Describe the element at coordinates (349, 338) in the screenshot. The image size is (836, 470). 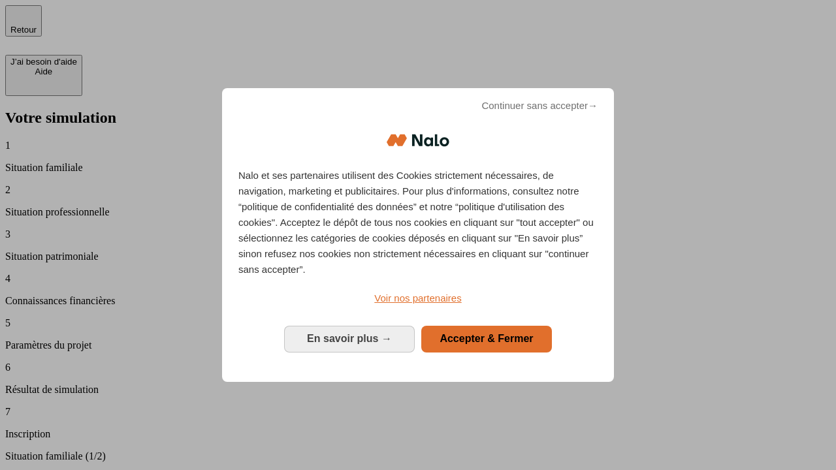
I see `span: En savoir plus →` at that location.